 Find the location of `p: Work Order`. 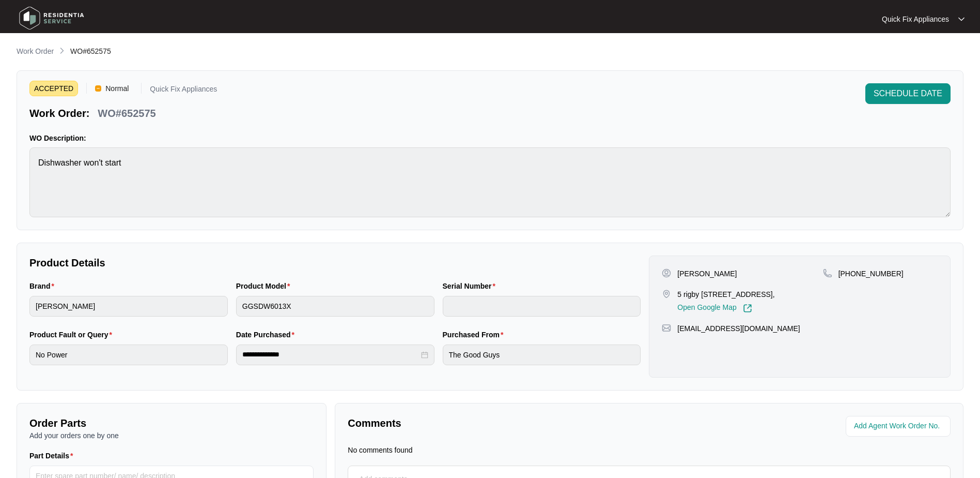

p: Work Order is located at coordinates (35, 51).